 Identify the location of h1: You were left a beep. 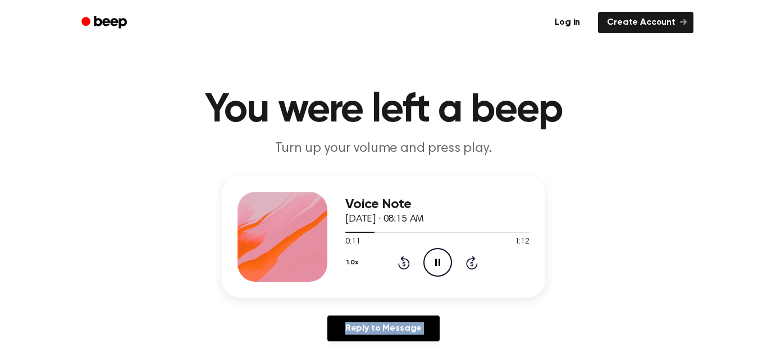
(384, 110).